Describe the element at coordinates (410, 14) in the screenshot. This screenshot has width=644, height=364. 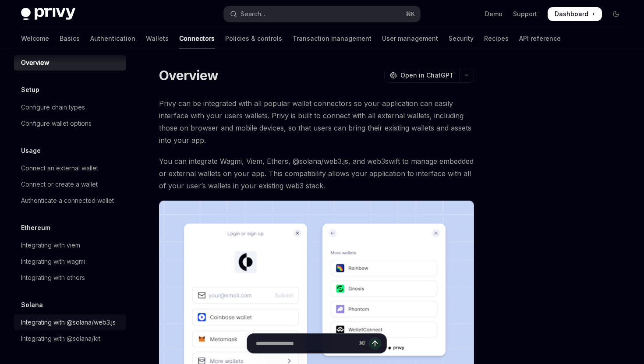
I see `span: ⌘ K` at that location.